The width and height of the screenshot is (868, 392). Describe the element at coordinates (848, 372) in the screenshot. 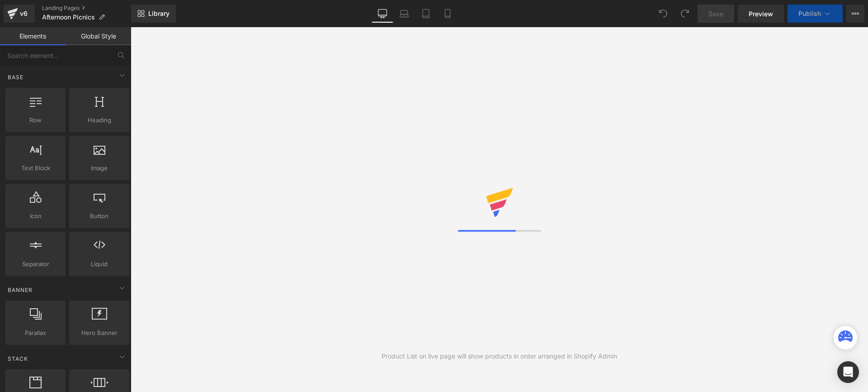

I see `div: Open Intercom Messenger` at that location.